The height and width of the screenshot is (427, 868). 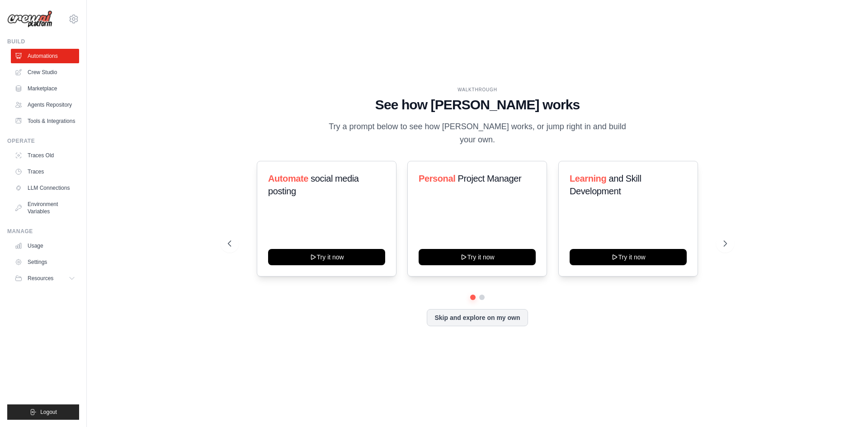 I want to click on div: Chat Widget, so click(x=846, y=406).